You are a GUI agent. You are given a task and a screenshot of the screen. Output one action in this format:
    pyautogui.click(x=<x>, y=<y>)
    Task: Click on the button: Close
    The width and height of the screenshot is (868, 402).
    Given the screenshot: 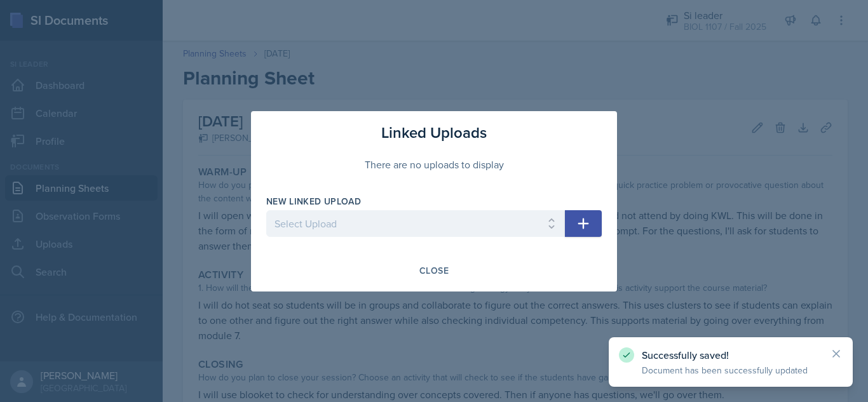 What is the action you would take?
    pyautogui.click(x=434, y=271)
    